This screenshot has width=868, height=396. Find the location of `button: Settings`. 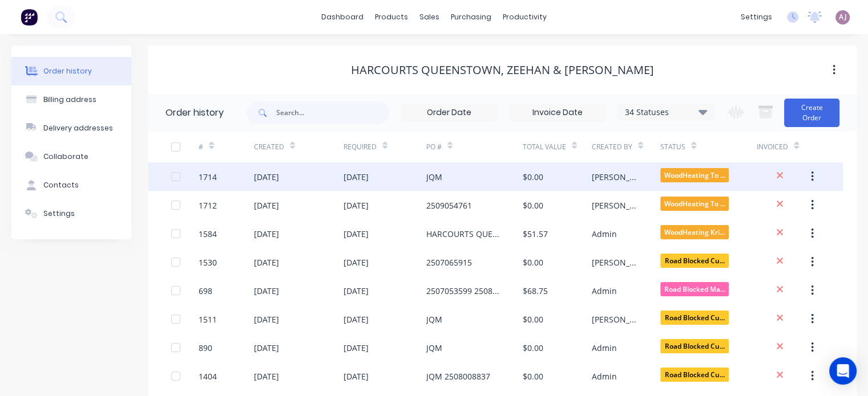

button: Settings is located at coordinates (71, 214).